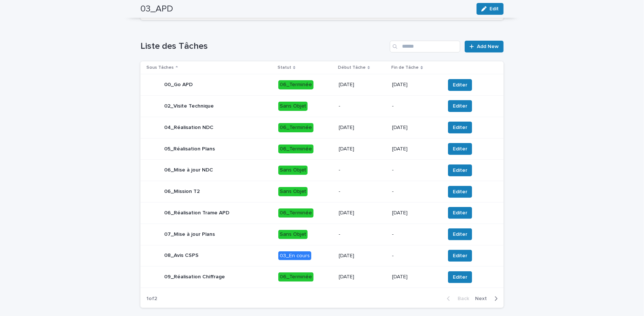  I want to click on h2: 03_APD, so click(157, 9).